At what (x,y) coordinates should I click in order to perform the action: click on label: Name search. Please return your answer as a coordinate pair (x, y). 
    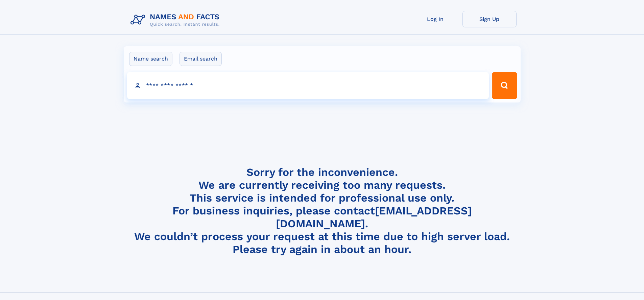
    Looking at the image, I should click on (150, 59).